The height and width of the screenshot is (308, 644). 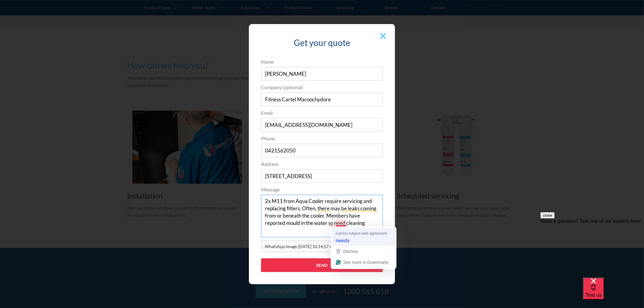 What do you see at coordinates (322, 113) in the screenshot?
I see `label: Email` at bounding box center [322, 113].